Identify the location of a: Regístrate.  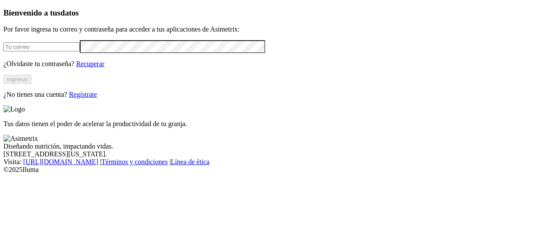
(83, 94).